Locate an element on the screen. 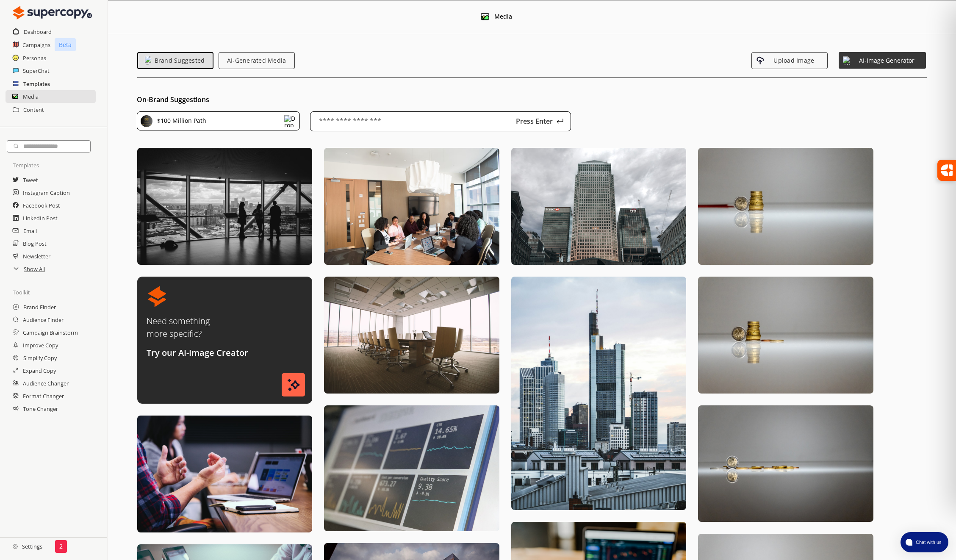  span: Upload Image is located at coordinates (794, 61).